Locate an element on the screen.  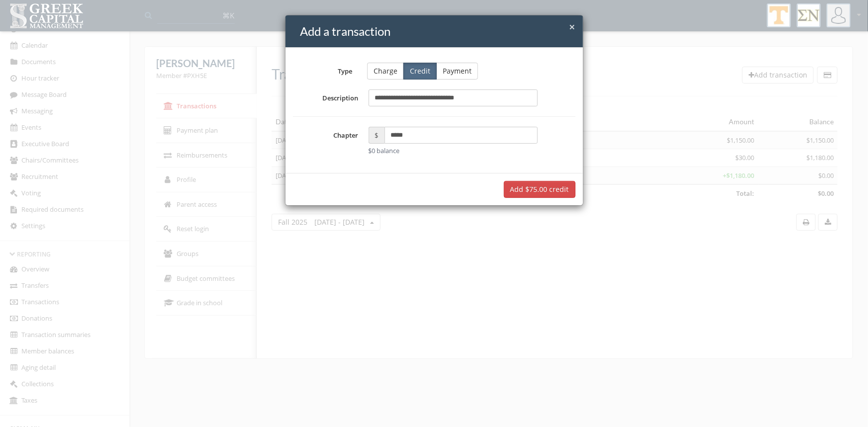
label: Description is located at coordinates (328, 98).